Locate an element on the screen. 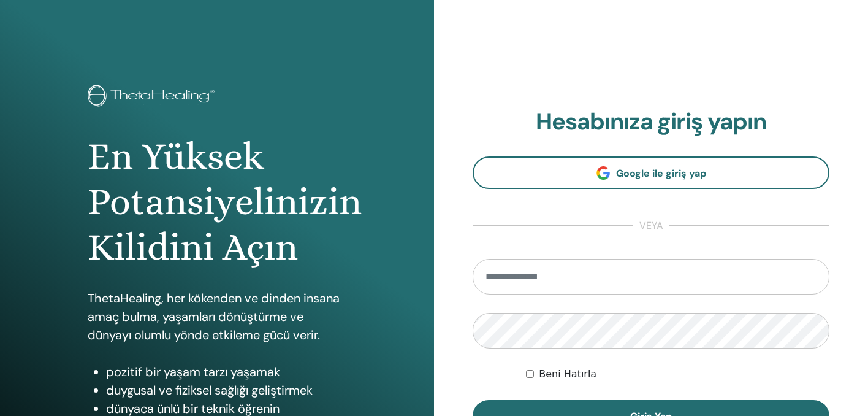  span: Google ile giriş yap is located at coordinates (661, 173).